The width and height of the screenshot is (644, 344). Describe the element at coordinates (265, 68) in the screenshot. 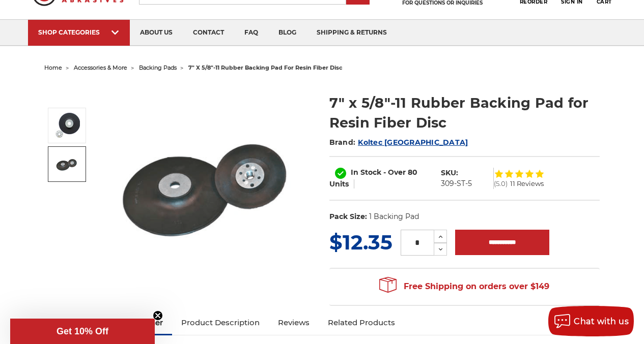

I see `span: 7" x 5/8"-11 rubber backing pad for resin fiber disc` at that location.